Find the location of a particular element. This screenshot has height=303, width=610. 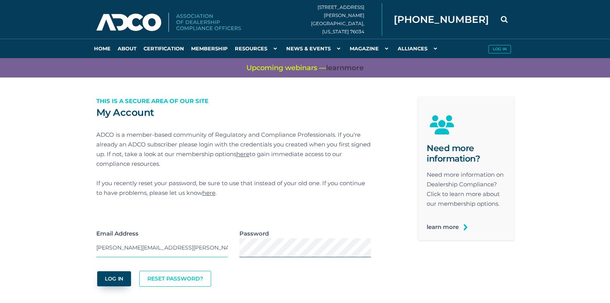

strong: Email Address is located at coordinates (117, 233).